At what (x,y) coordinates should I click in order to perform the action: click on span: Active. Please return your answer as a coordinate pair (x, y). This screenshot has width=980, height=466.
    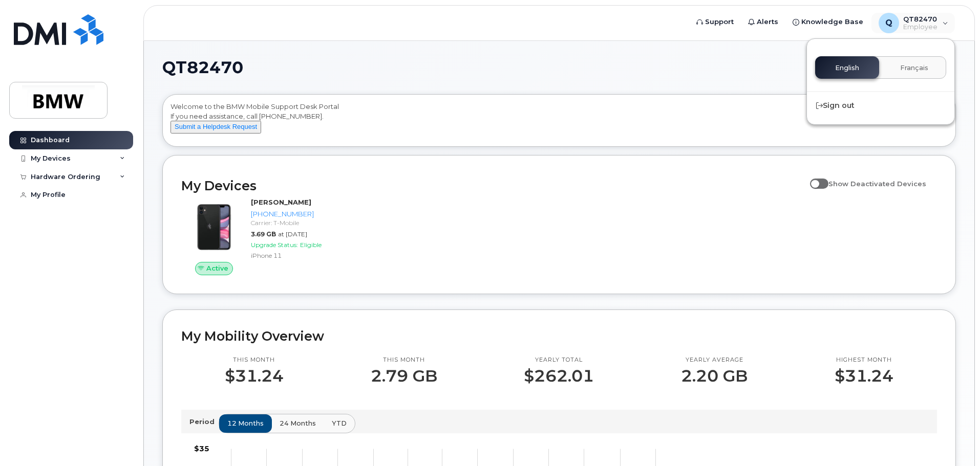
    Looking at the image, I should click on (217, 268).